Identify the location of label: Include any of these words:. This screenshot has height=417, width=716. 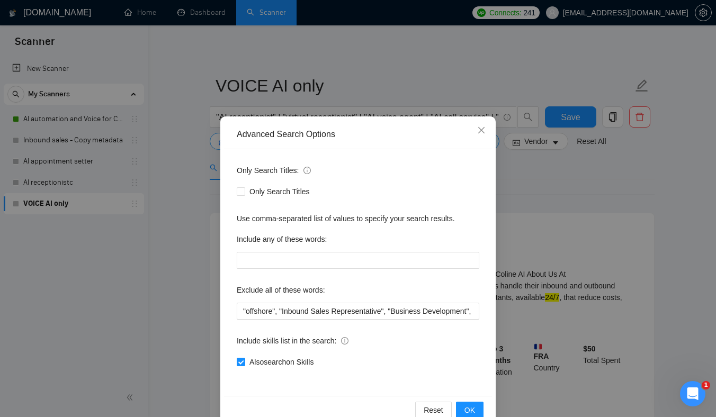
(282, 239).